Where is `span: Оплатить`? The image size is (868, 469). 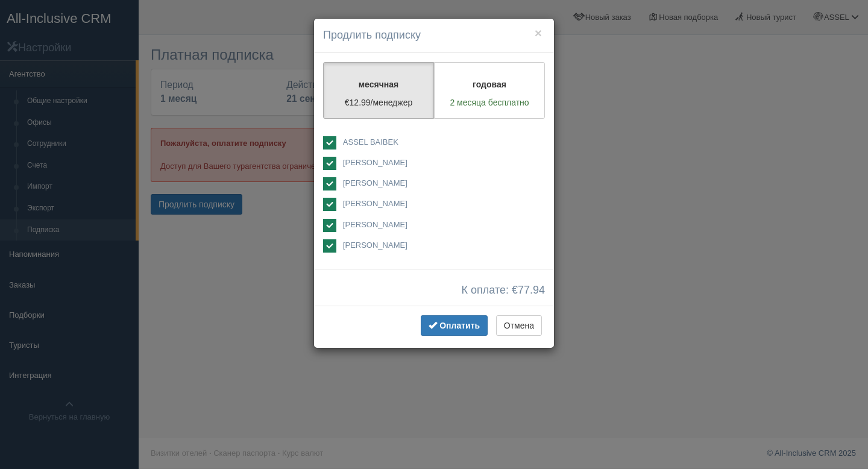 span: Оплатить is located at coordinates (459, 325).